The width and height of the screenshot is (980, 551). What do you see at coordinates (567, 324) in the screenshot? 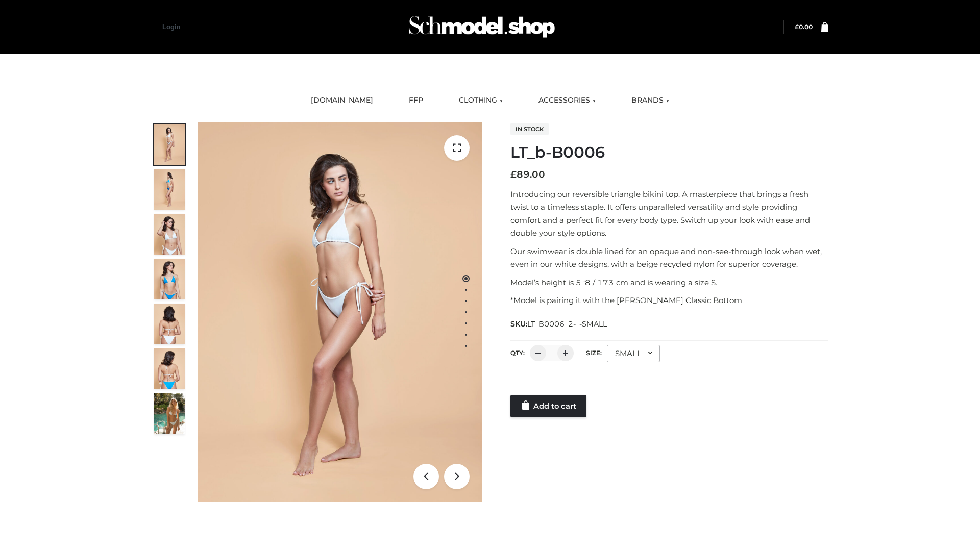
I see `span: LT_B0006_2-_-SMALL` at bounding box center [567, 324].